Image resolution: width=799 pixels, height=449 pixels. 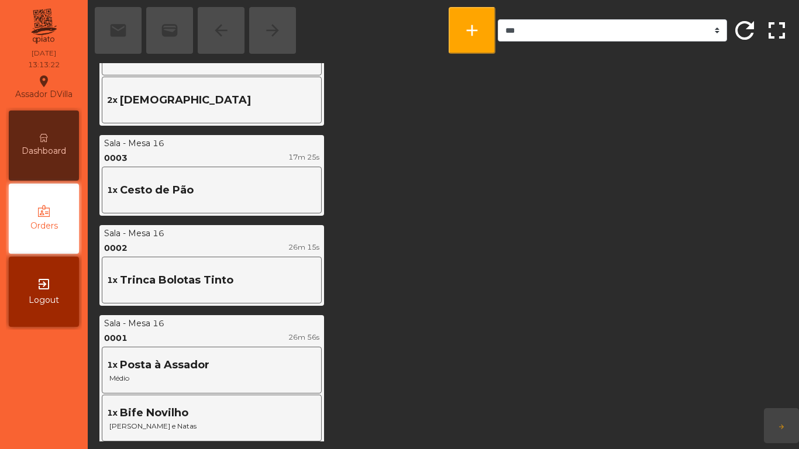 What do you see at coordinates (44, 300) in the screenshot?
I see `span: Logout` at bounding box center [44, 300].